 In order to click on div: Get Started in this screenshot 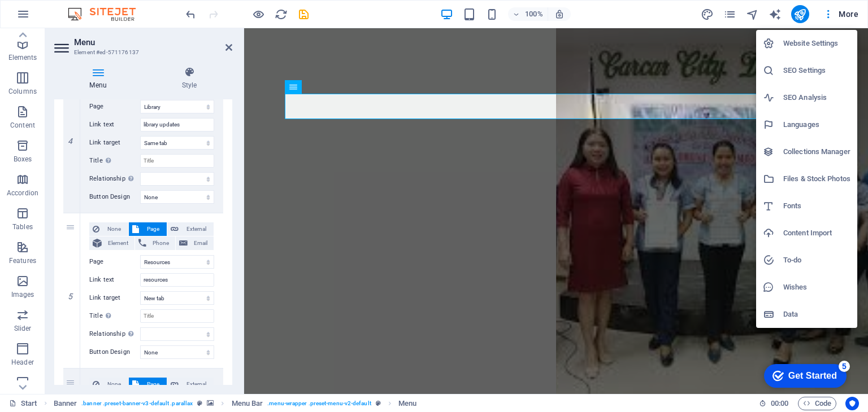, I will do `click(58, 18)`.